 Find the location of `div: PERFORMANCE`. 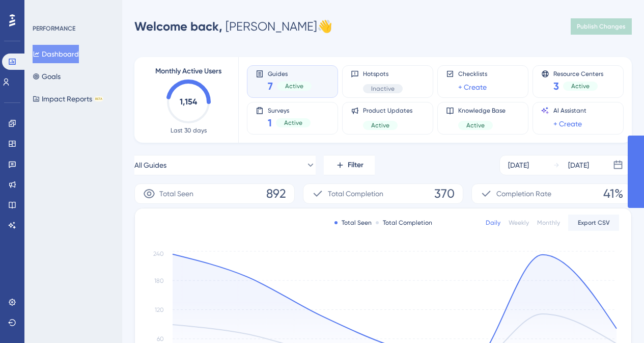

div: PERFORMANCE is located at coordinates (54, 29).